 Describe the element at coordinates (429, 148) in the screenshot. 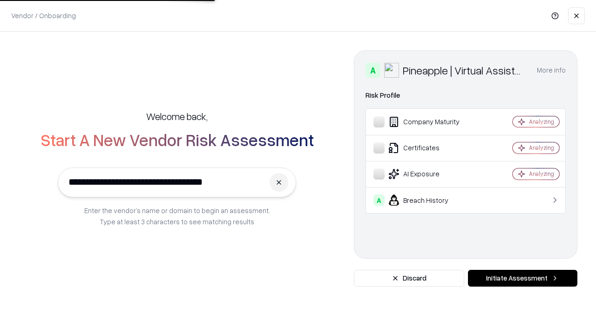

I see `div: Certificates` at that location.